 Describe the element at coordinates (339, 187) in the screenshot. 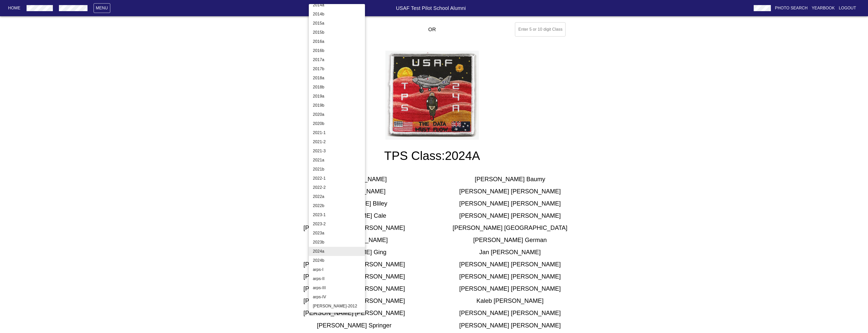

I see `li: 2022-2` at that location.